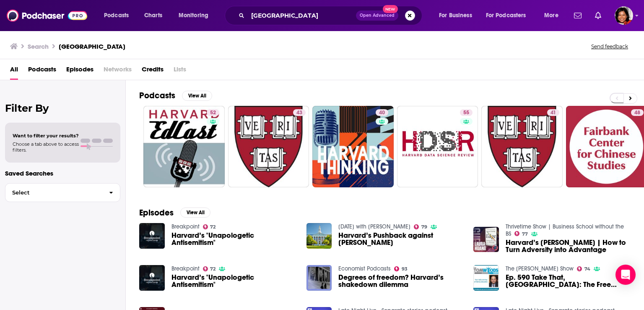 The height and width of the screenshot is (310, 644). What do you see at coordinates (209, 269) in the screenshot?
I see `a: 72` at bounding box center [209, 269].